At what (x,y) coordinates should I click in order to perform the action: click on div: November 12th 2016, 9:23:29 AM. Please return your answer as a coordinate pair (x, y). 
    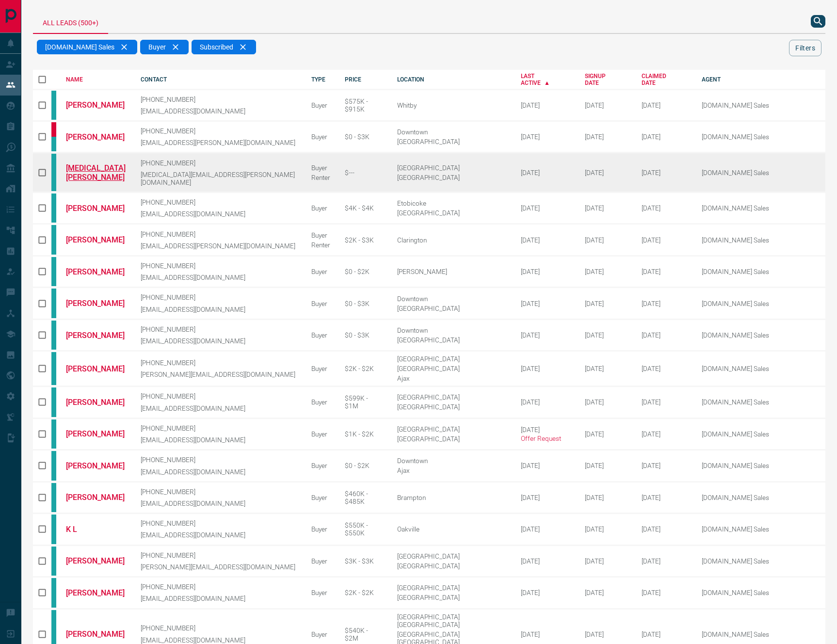
    Looking at the image, I should click on (606, 335).